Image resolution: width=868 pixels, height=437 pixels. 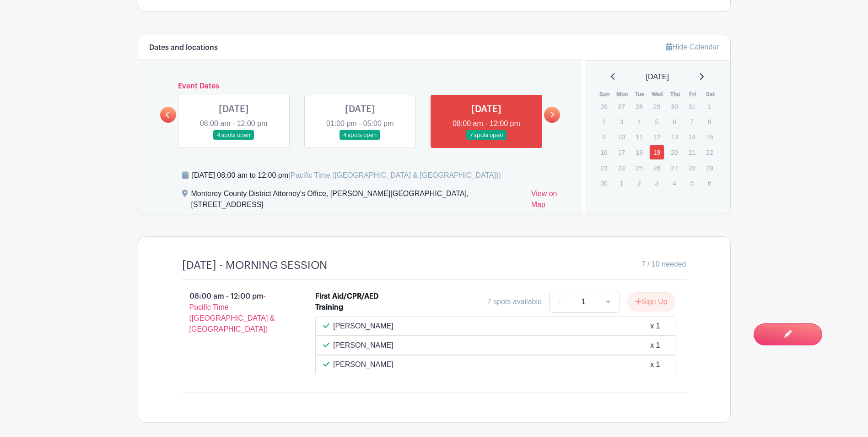 What do you see at coordinates (604, 167) in the screenshot?
I see `p: 23` at bounding box center [604, 167].